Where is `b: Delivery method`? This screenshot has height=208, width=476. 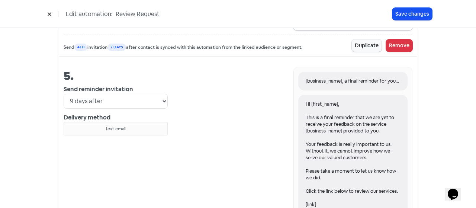 b: Delivery method is located at coordinates (87, 117).